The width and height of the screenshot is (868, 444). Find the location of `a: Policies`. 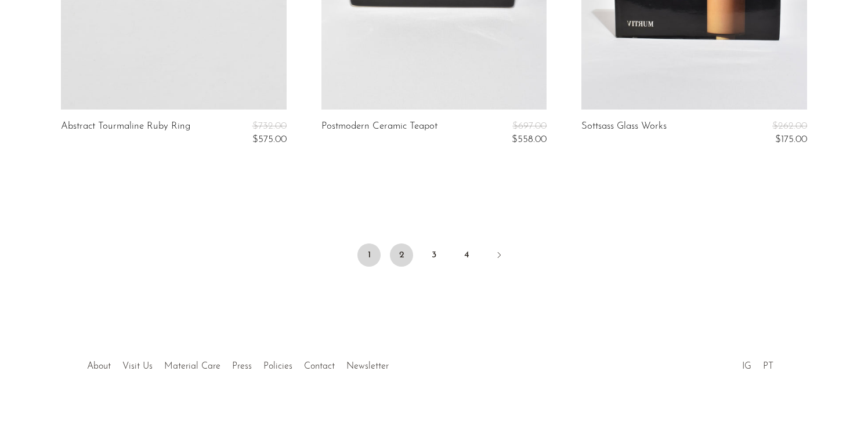

a: Policies is located at coordinates (278, 367).